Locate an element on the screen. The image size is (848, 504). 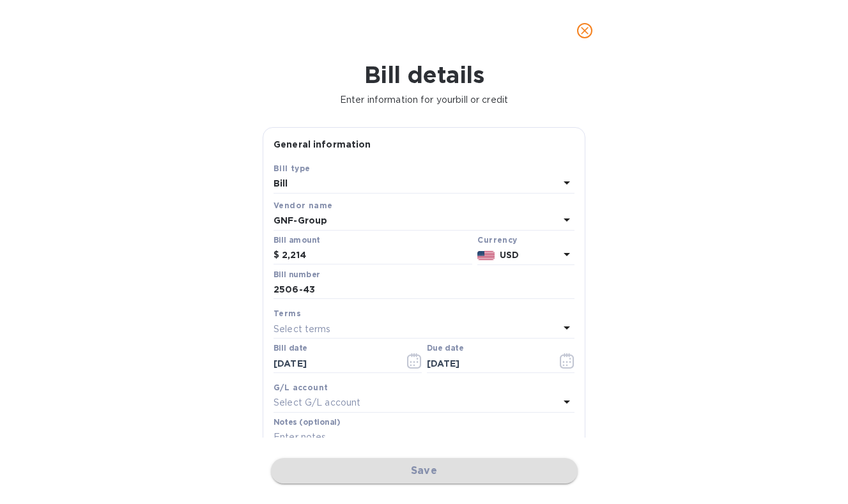
input: Enter notes is located at coordinates (424, 437).